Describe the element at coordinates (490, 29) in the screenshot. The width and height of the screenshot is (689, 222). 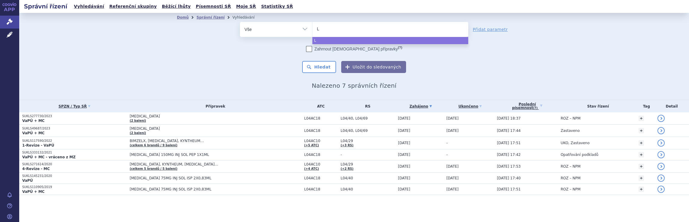
I see `a: Přidat parametr` at that location.